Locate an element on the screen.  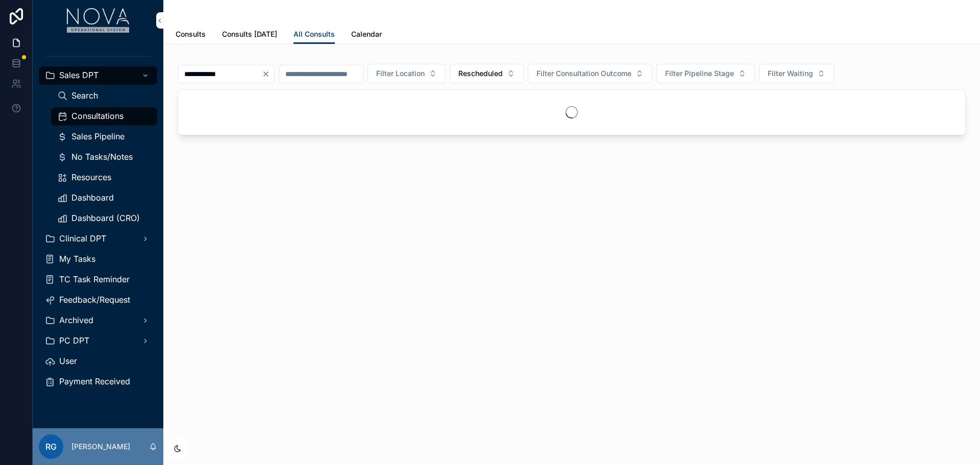
span: Search is located at coordinates (85, 95).